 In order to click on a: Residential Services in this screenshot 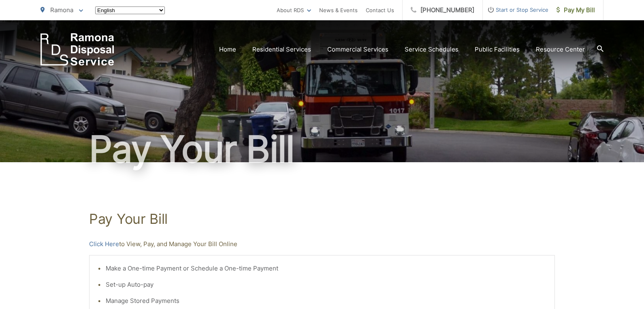, I will do `click(282, 50)`.